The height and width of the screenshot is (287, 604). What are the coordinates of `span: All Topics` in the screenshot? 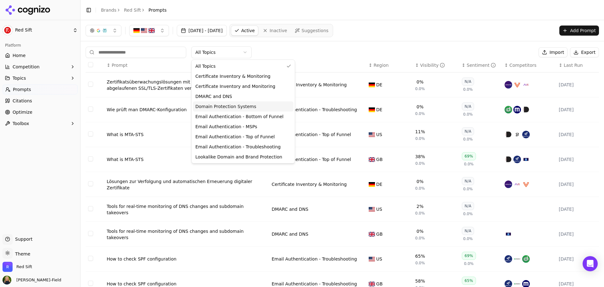 It's located at (206, 66).